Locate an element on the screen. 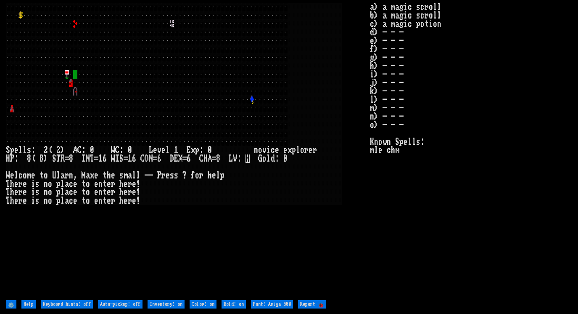  input: Color: on is located at coordinates (203, 304).